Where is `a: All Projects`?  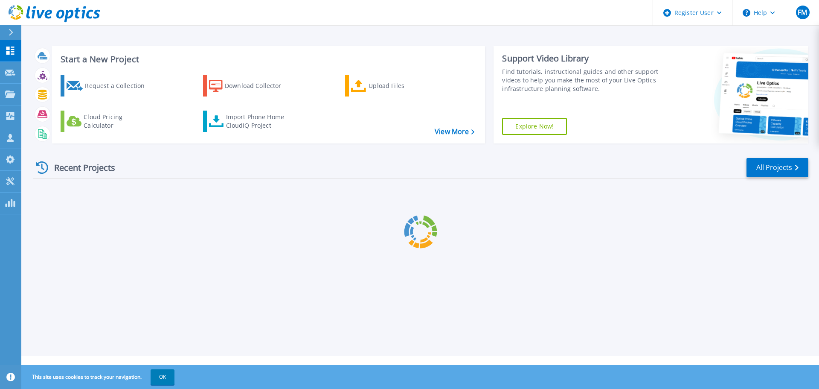 a: All Projects is located at coordinates (777, 167).